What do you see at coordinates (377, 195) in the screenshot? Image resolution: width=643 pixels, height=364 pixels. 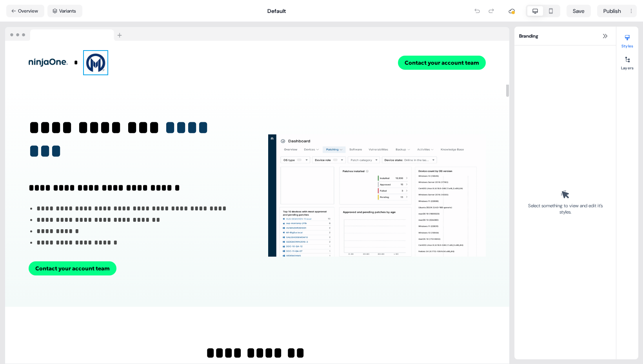 I see `div: Image` at bounding box center [377, 195].